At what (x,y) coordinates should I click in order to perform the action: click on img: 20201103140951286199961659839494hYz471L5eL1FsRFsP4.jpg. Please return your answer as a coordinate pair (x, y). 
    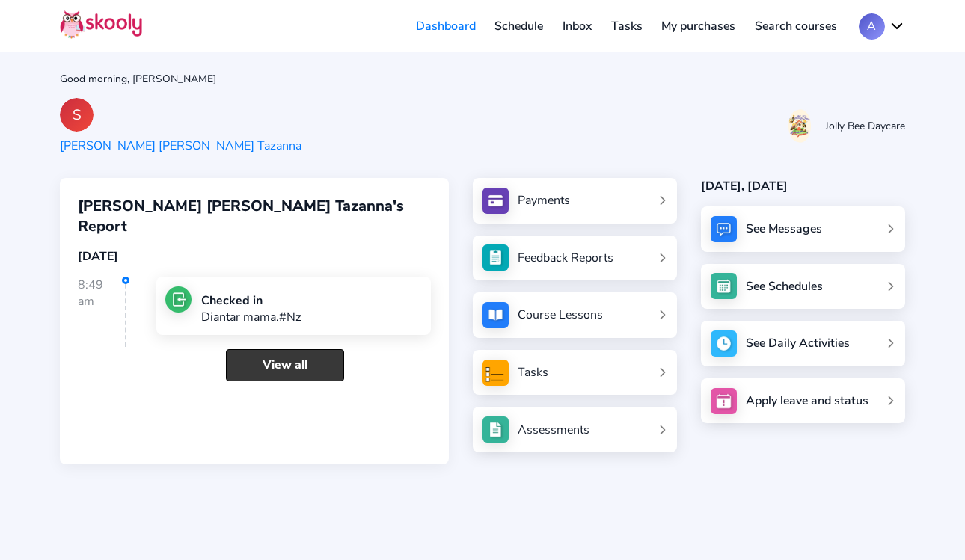
    Looking at the image, I should click on (800, 125).